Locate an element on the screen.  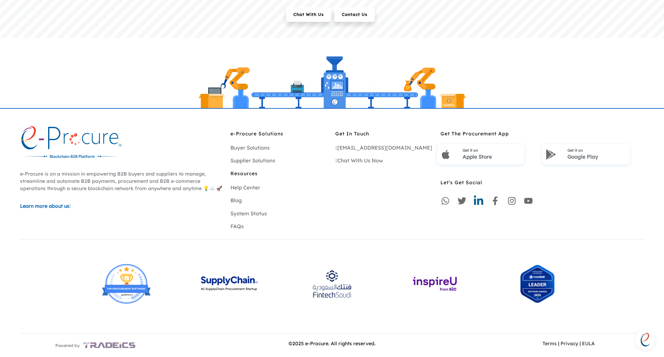
a: Terms is located at coordinates (549, 343).